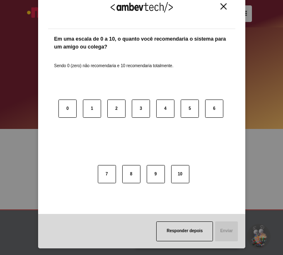 The height and width of the screenshot is (255, 283). What do you see at coordinates (116, 108) in the screenshot?
I see `button: 2` at bounding box center [116, 108].